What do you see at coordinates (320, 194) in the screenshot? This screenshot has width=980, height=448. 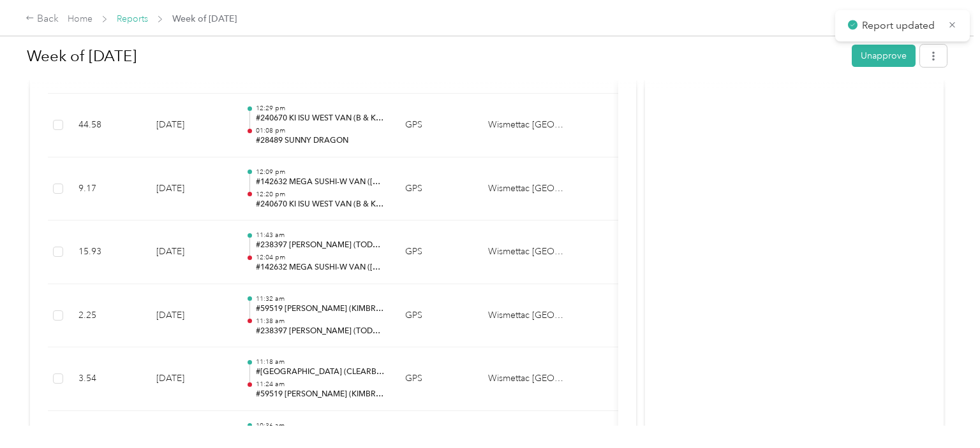 I see `p: 12:20 pm` at bounding box center [320, 194].